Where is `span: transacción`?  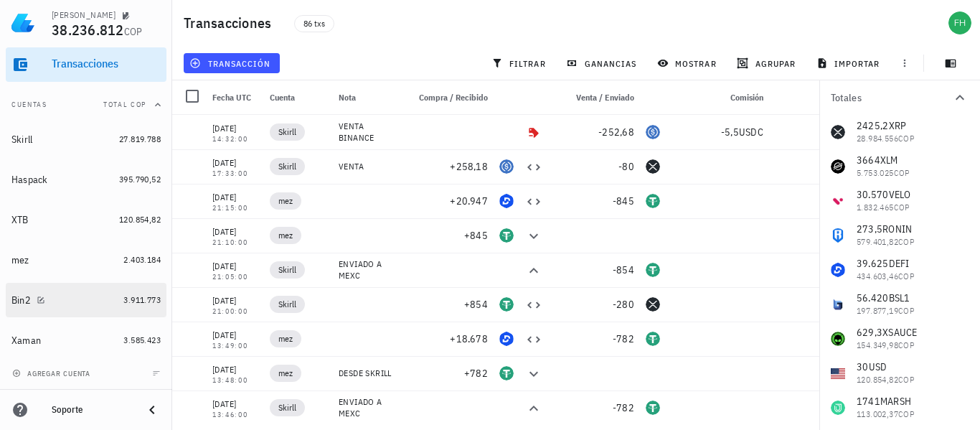
span: transacción is located at coordinates (231, 63).